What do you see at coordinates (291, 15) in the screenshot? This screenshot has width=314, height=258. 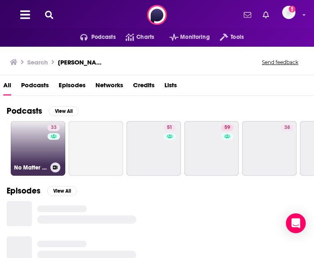 I see `a: Logged in as tnzgift615` at bounding box center [291, 15].